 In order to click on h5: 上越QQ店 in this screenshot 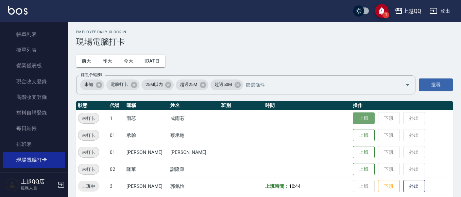, I will do `click(38, 182)`.